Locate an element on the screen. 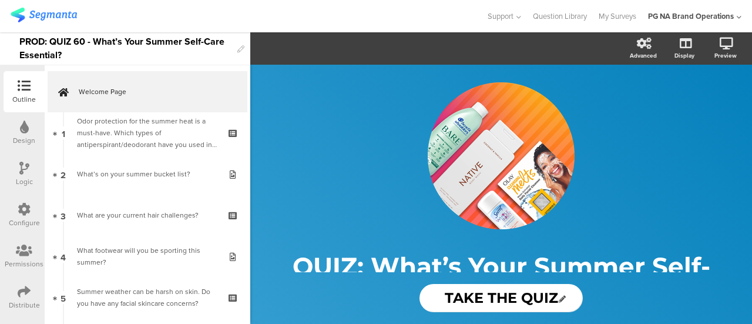  div: Permissions is located at coordinates (24, 264).